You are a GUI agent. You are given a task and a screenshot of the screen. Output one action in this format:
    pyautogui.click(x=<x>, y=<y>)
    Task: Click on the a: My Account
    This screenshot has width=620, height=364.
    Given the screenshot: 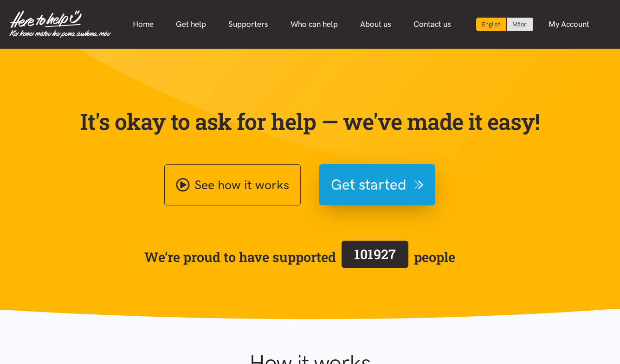 What is the action you would take?
    pyautogui.click(x=569, y=24)
    